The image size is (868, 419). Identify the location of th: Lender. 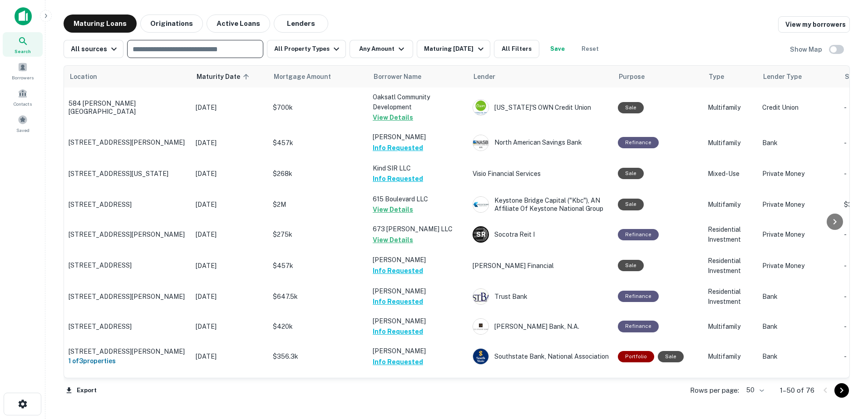
(541, 76).